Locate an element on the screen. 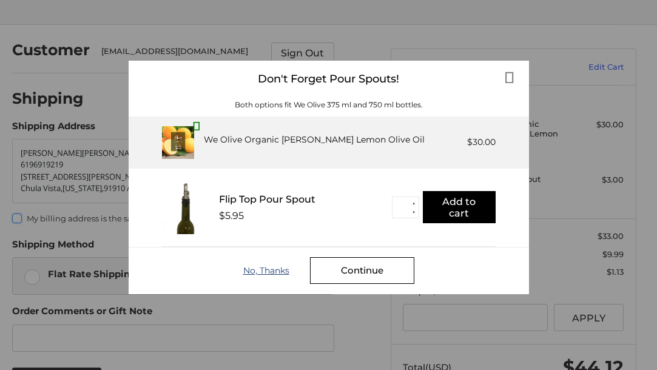 The width and height of the screenshot is (657, 370). div: $30.00 is located at coordinates (481, 142).